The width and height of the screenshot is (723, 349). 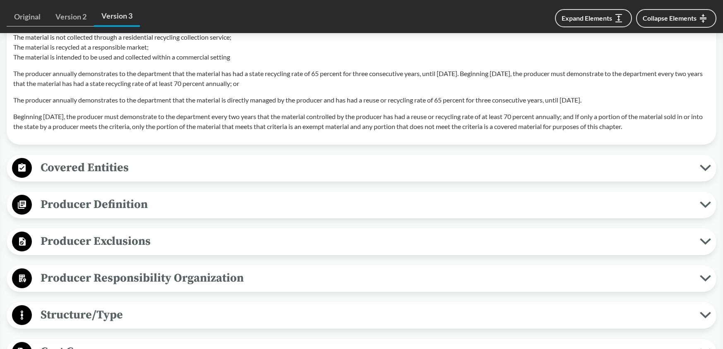 What do you see at coordinates (366, 315) in the screenshot?
I see `span: Structure/Type` at bounding box center [366, 315].